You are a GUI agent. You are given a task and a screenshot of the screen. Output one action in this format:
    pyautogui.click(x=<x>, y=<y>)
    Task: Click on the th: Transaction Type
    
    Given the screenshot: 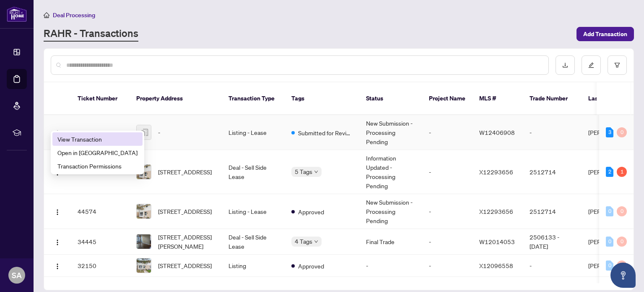 What is the action you would take?
    pyautogui.click(x=253, y=99)
    